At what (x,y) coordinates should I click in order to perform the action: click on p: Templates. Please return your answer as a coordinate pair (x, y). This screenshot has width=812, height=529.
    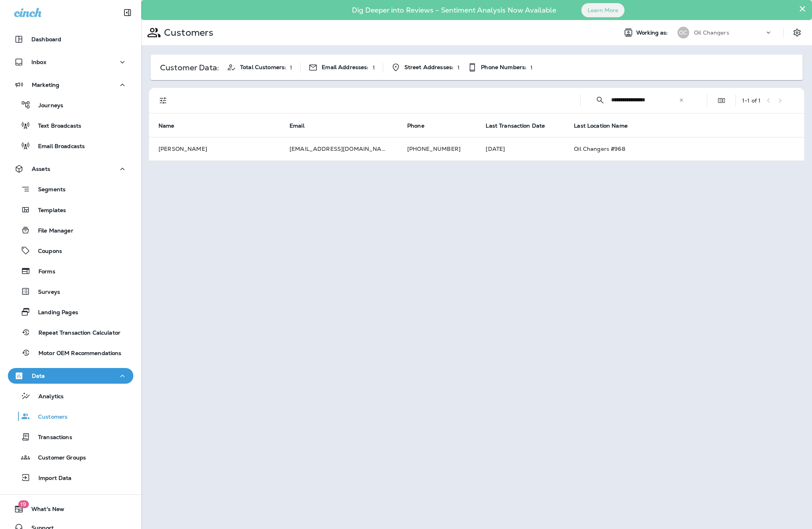
    Looking at the image, I should click on (48, 210).